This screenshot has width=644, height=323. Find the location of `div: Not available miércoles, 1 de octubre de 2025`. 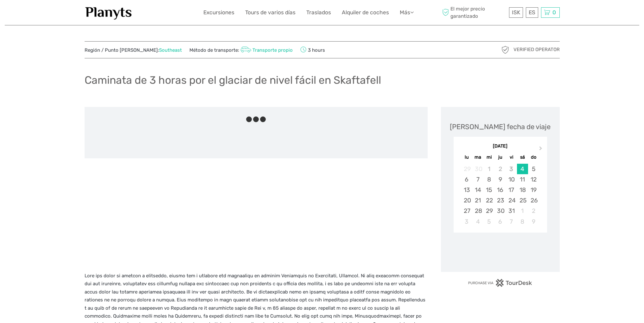

div: Not available miércoles, 1 de octubre de 2025 is located at coordinates (489, 169).